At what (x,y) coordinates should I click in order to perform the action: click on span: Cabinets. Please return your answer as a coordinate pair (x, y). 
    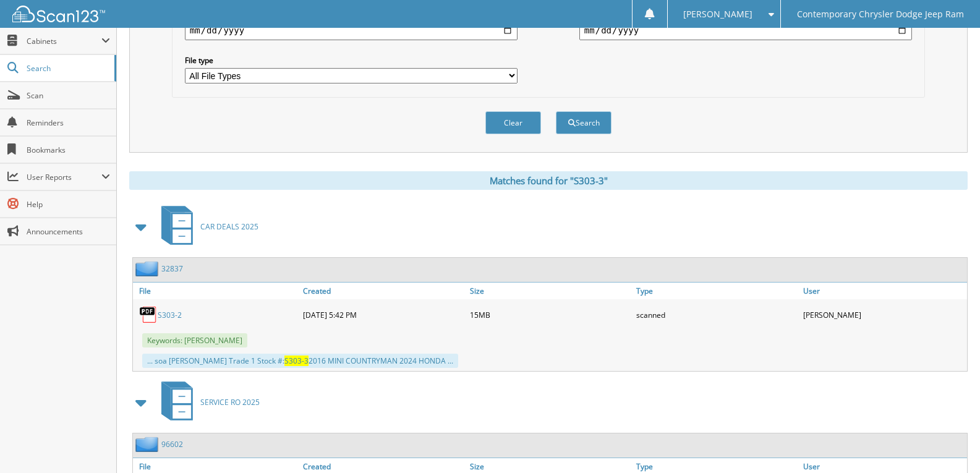
    Looking at the image, I should click on (64, 41).